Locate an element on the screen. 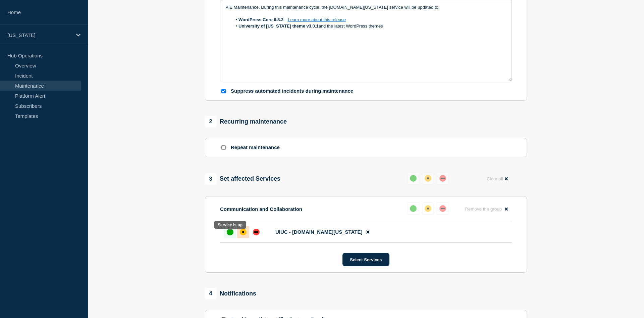  div: Notifications is located at coordinates (230, 293).